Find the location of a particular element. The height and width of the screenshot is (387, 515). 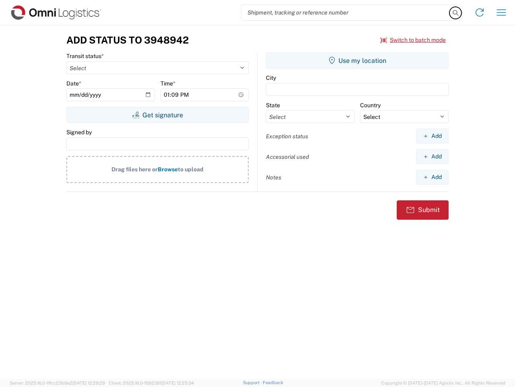

button: Switch to batch mode is located at coordinates (413, 40).